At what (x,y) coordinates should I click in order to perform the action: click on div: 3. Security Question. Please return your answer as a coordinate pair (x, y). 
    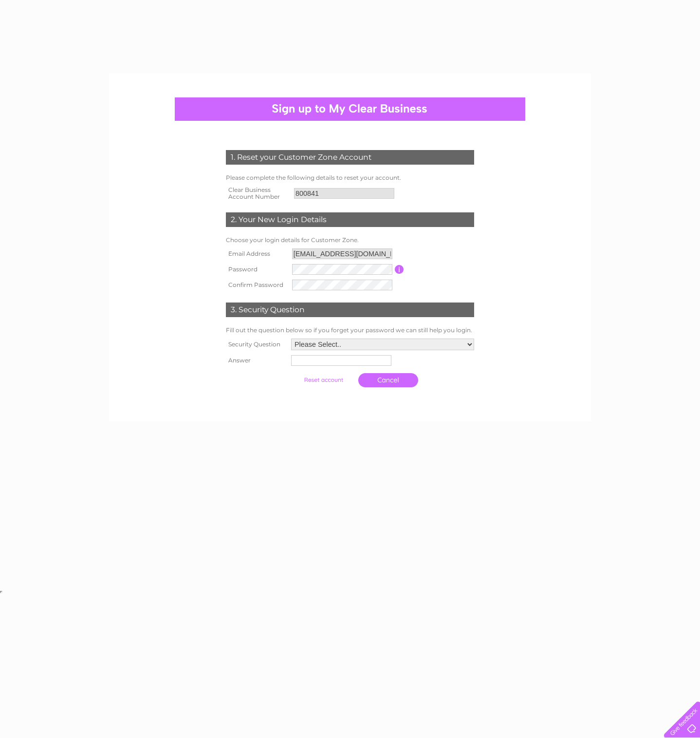
    Looking at the image, I should click on (350, 309).